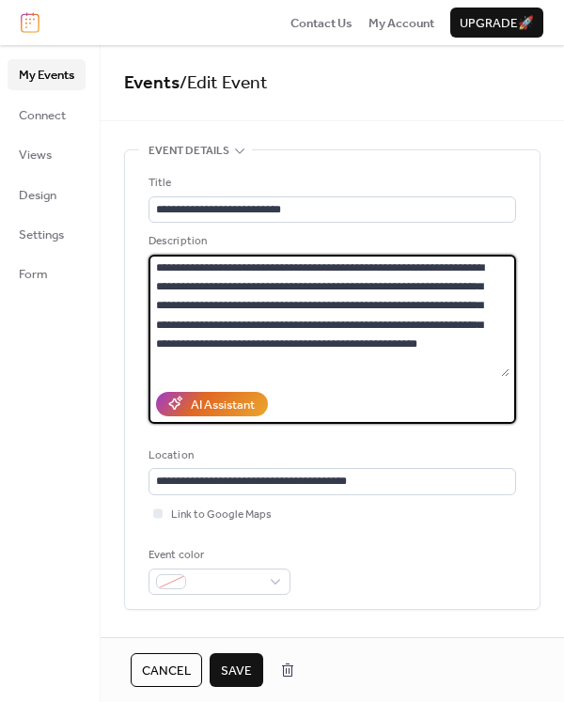 Image resolution: width=564 pixels, height=702 pixels. I want to click on button: Upgrade🚀, so click(496, 23).